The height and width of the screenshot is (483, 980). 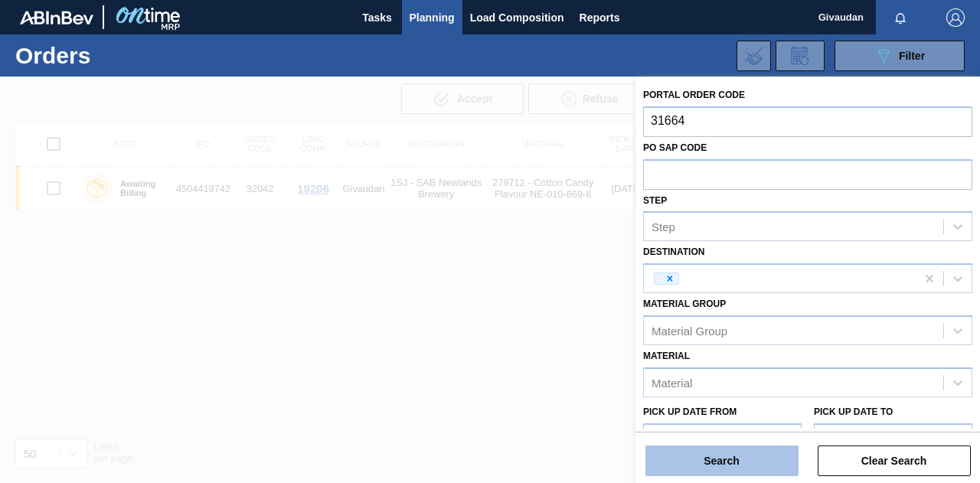 I want to click on label: Destination, so click(x=674, y=252).